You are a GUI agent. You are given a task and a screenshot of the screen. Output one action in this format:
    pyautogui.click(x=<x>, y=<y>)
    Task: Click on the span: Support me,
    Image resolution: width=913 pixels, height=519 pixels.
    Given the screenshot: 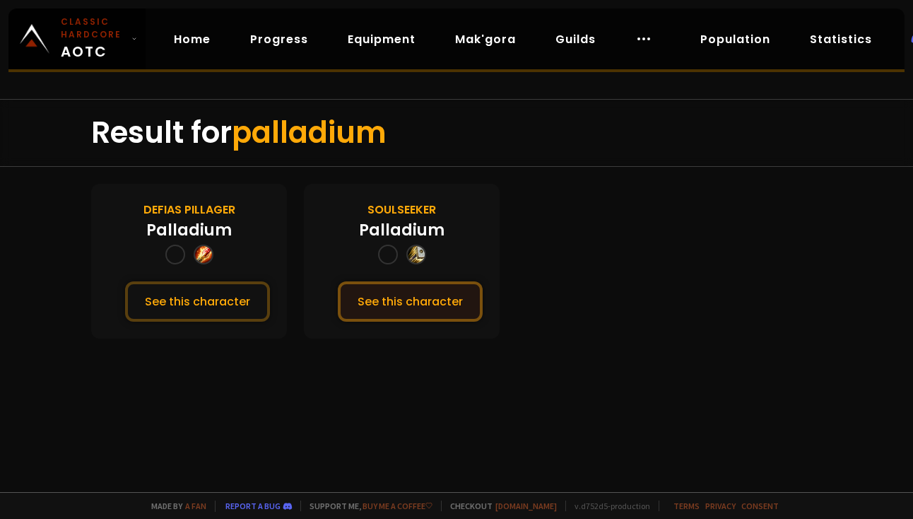 What is the action you would take?
    pyautogui.click(x=366, y=505)
    